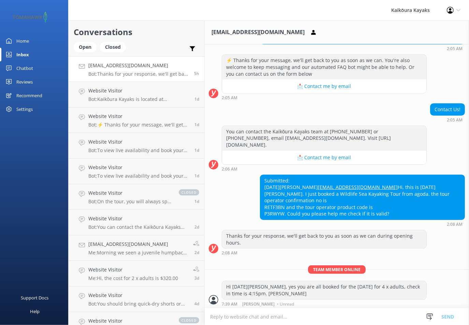  Describe the element at coordinates (137, 32) in the screenshot. I see `h2: Conversations` at that location.